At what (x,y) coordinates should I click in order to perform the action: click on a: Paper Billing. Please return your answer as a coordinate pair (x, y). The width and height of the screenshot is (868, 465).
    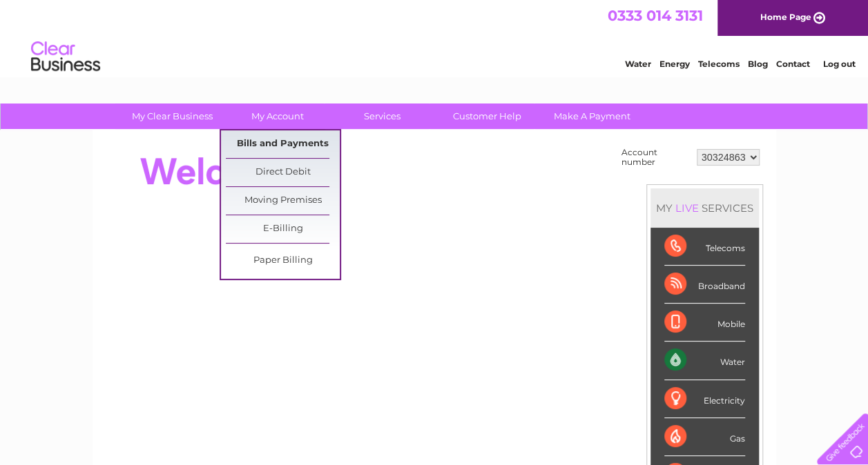
    Looking at the image, I should click on (282, 261).